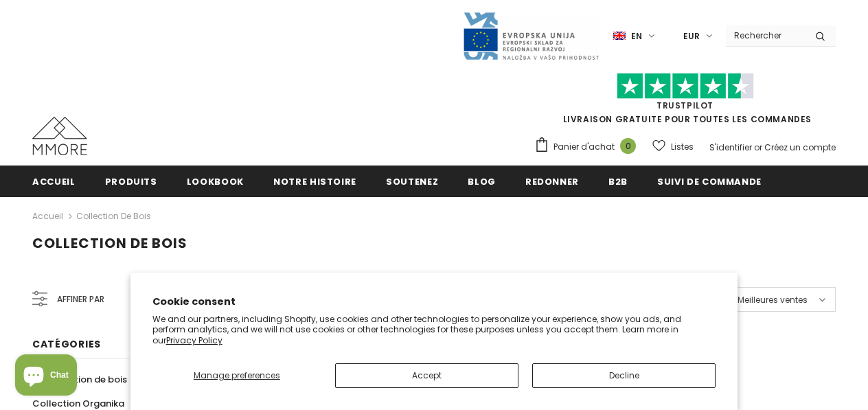  Describe the element at coordinates (78, 403) in the screenshot. I see `span: Collection Organika` at that location.